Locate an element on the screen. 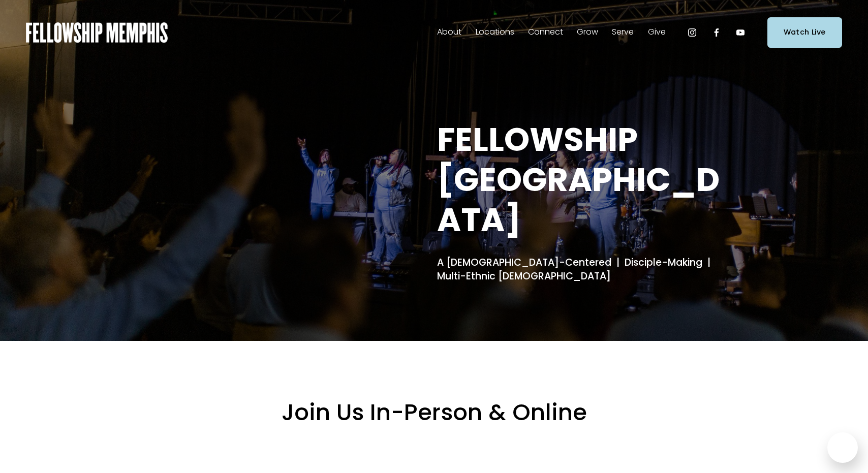 Image resolution: width=868 pixels, height=473 pixels. a: Instagram is located at coordinates (693, 32).